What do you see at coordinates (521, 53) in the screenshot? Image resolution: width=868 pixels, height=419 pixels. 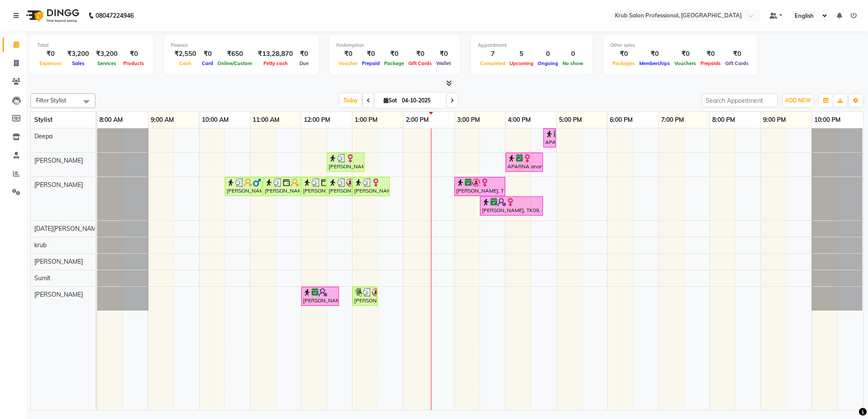 I see `div: 5` at bounding box center [521, 53].